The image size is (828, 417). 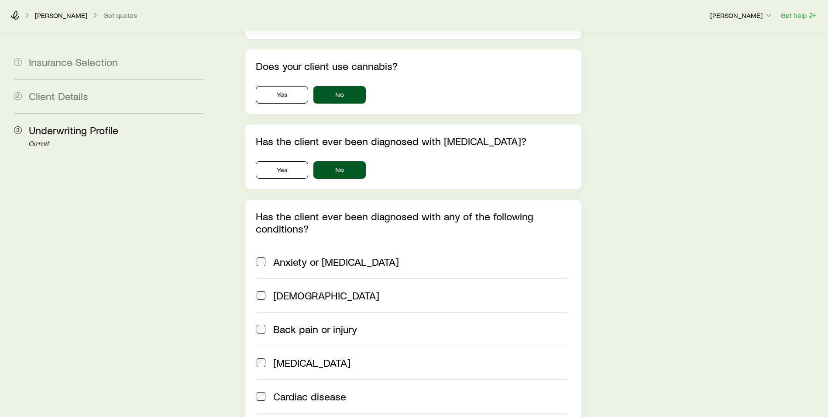 What do you see at coordinates (414, 66) in the screenshot?
I see `p: Does your client use cannabis?` at bounding box center [414, 66].